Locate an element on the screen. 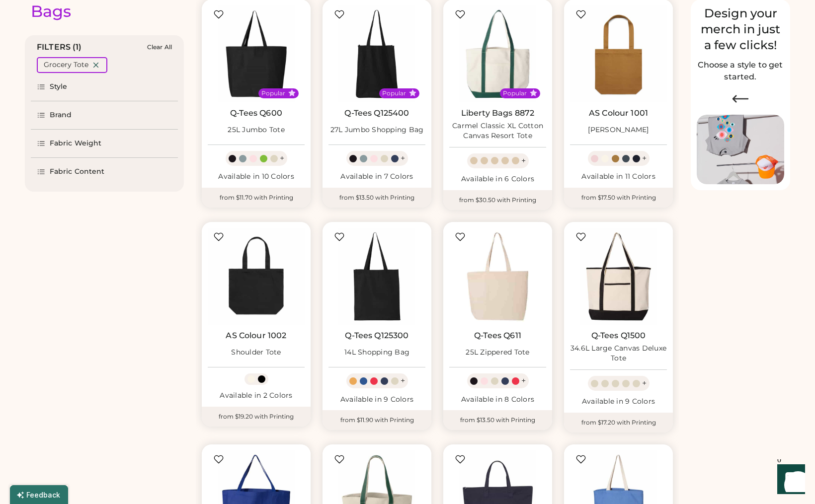  img: Liberty Bags 8872 Carmel Classic XL Cotton Canvas Resort Tote is located at coordinates (498, 54).